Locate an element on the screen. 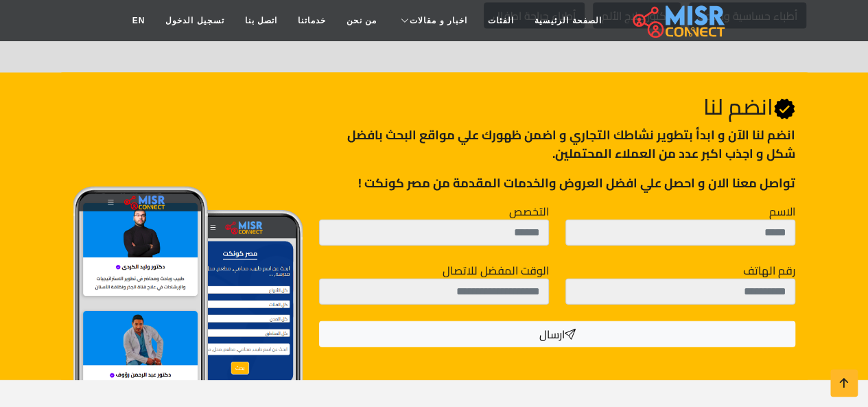 The height and width of the screenshot is (407, 868). a: من نحن is located at coordinates (361, 21).